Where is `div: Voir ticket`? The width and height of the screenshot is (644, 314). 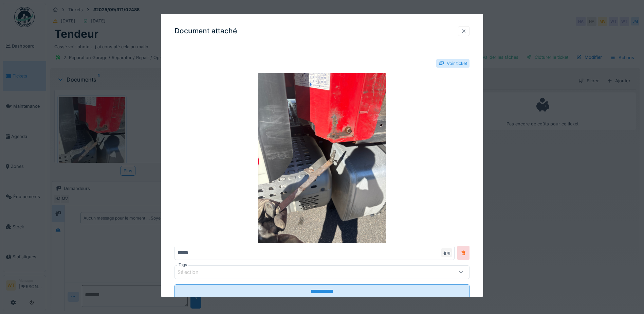 div: Voir ticket is located at coordinates (457, 64).